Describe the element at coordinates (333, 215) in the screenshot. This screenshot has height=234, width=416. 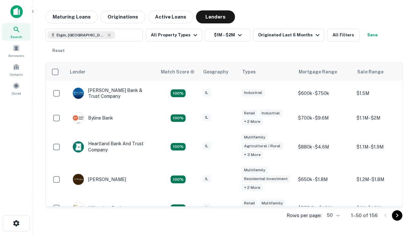
I see `div: 50` at that location.